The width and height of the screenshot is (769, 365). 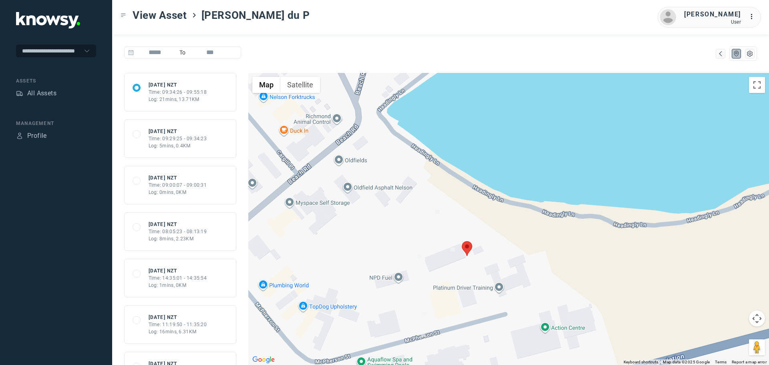 What do you see at coordinates (178, 285) in the screenshot?
I see `div: Log: 1mins, 0KM` at bounding box center [178, 285].